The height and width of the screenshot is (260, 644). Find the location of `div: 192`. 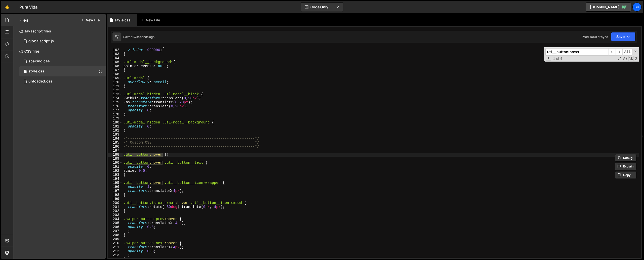

div: 192 is located at coordinates (115, 171).